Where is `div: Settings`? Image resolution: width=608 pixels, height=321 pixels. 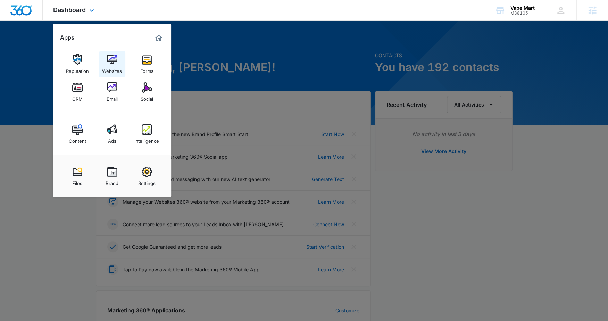
div: Settings is located at coordinates (147, 182).